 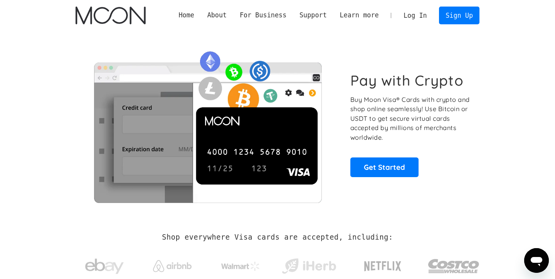 I want to click on a: Walmart, so click(x=241, y=264).